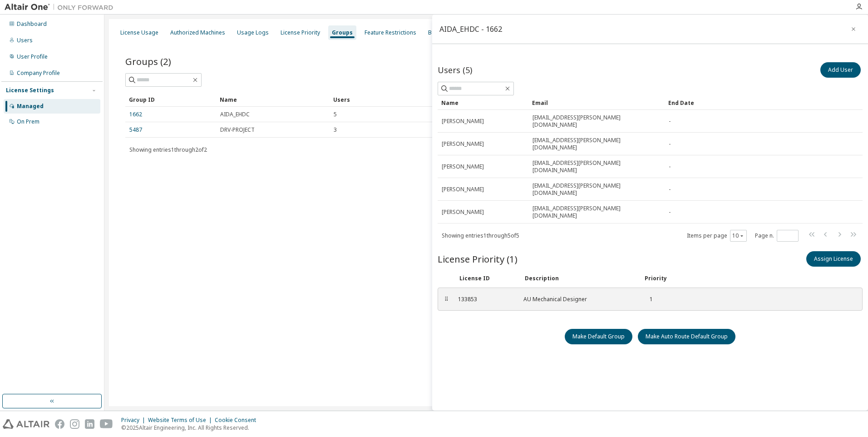 This screenshot has height=437, width=868. Describe the element at coordinates (140, 33) in the screenshot. I see `div: License Usage` at that location.